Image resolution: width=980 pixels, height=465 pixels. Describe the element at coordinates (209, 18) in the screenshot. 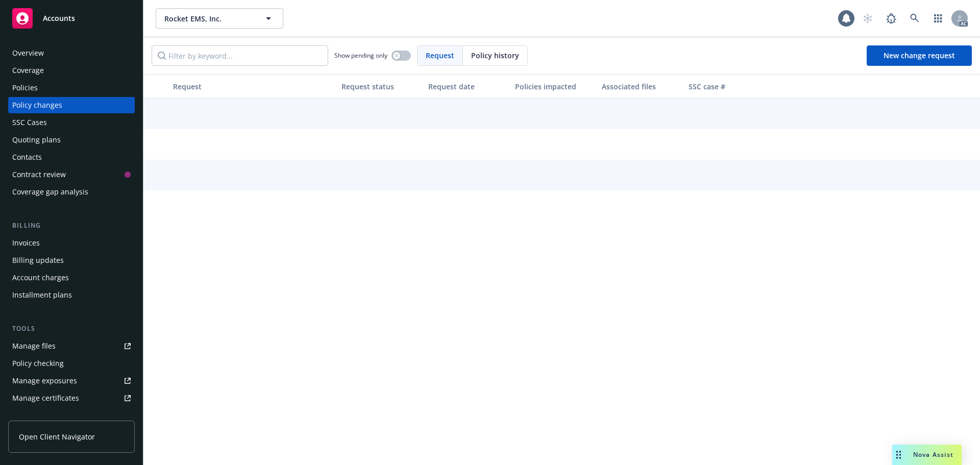

I see `span: Rocket EMS, Inc.` at that location.